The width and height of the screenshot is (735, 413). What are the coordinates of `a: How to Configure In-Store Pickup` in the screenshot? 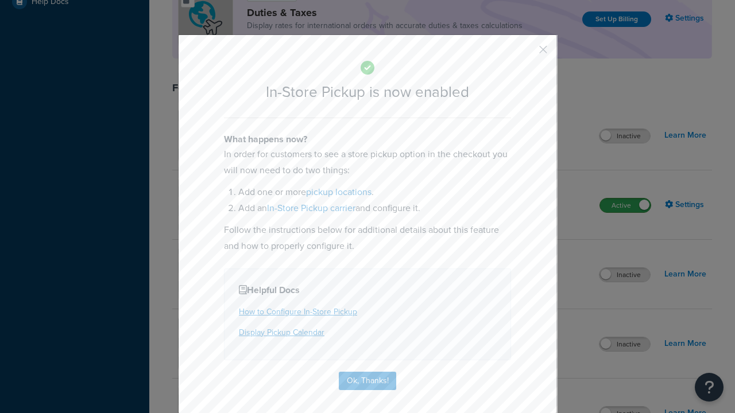 It's located at (298, 312).